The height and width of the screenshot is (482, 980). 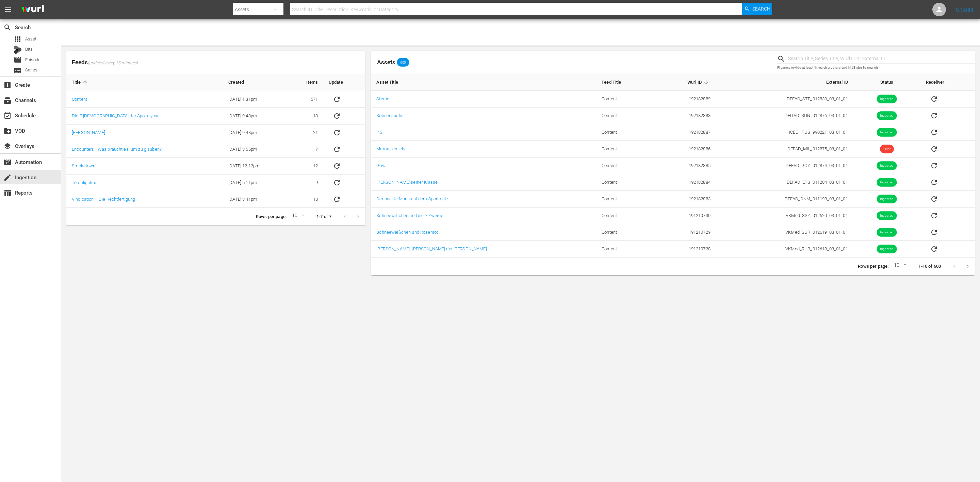 I want to click on td: 191210728, so click(x=685, y=249).